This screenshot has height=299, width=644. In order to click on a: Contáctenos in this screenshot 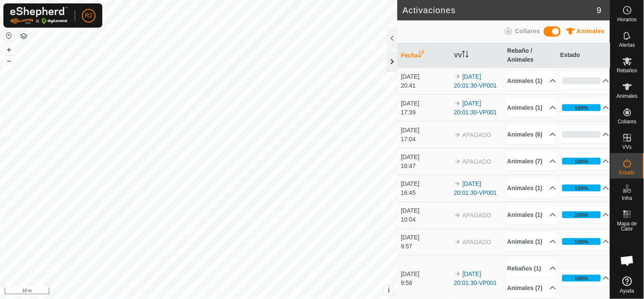, I will do `click(228, 291)`.